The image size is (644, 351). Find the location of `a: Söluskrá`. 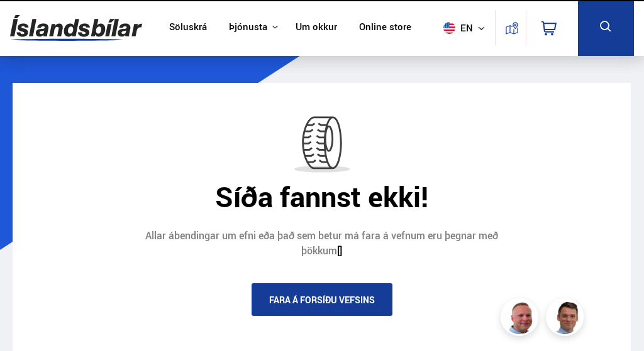

a: Söluskrá is located at coordinates (188, 27).